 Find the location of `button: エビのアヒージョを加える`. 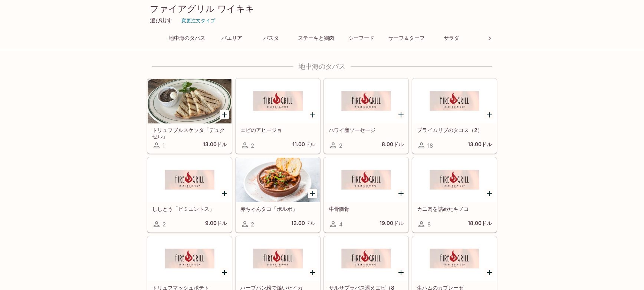

button: エビのアヒージョを加える is located at coordinates (313, 114).